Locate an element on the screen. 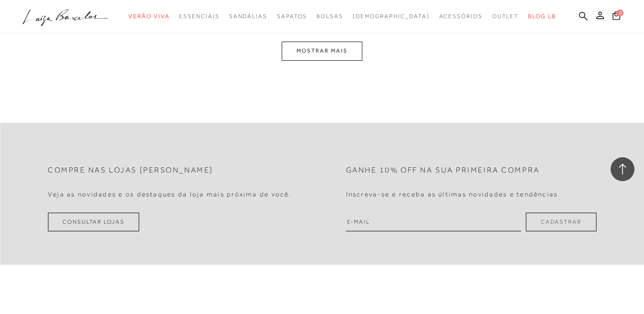 This screenshot has width=644, height=314. span: Verão Viva is located at coordinates (149, 16).